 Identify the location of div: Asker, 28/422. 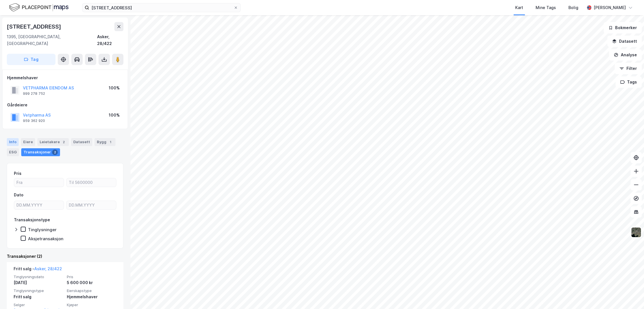
(110, 40).